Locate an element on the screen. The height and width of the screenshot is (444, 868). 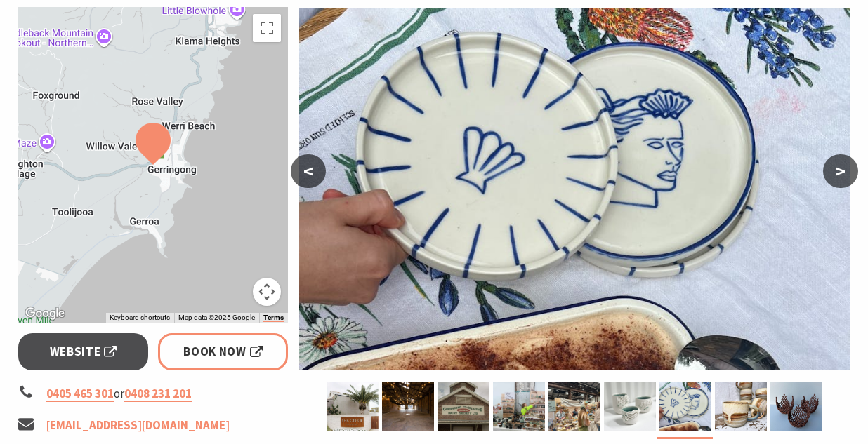
button: Keyboard shortcuts is located at coordinates (139, 318).